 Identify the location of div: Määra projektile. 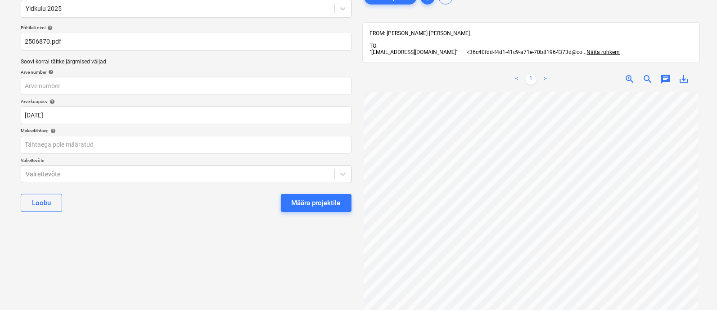
(316, 203).